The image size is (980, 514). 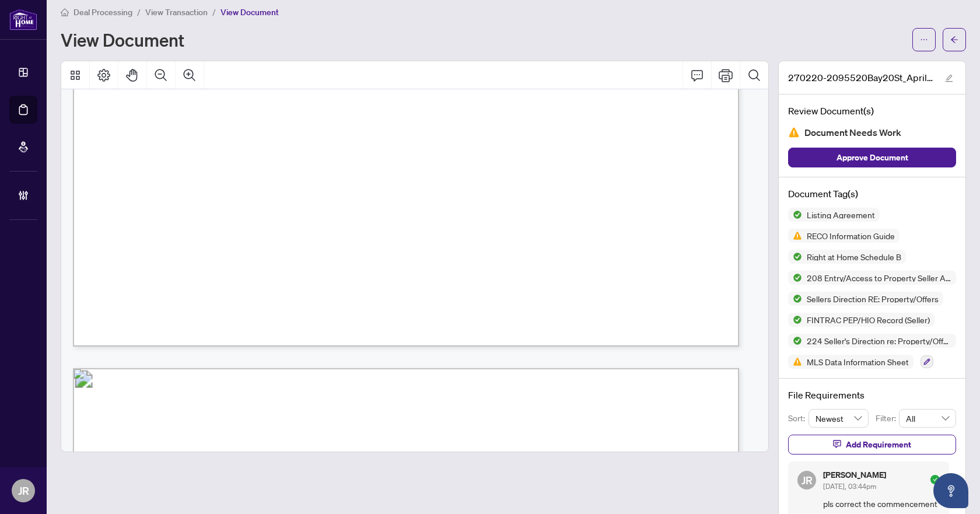 I want to click on button: Add Requirement, so click(x=872, y=445).